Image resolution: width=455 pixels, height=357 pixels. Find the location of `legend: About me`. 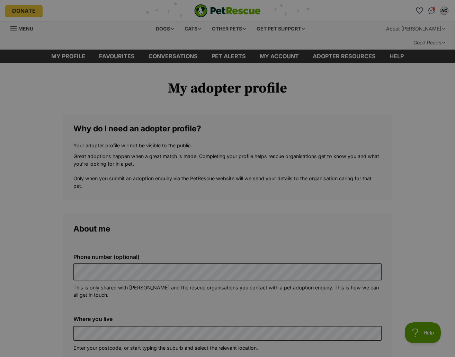

legend: About me is located at coordinates (227, 228).